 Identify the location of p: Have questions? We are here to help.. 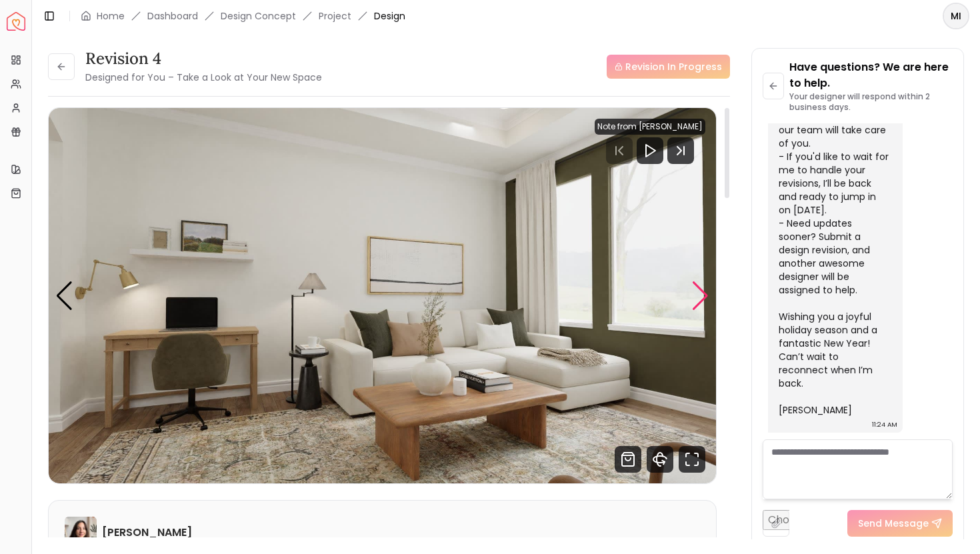
(870, 75).